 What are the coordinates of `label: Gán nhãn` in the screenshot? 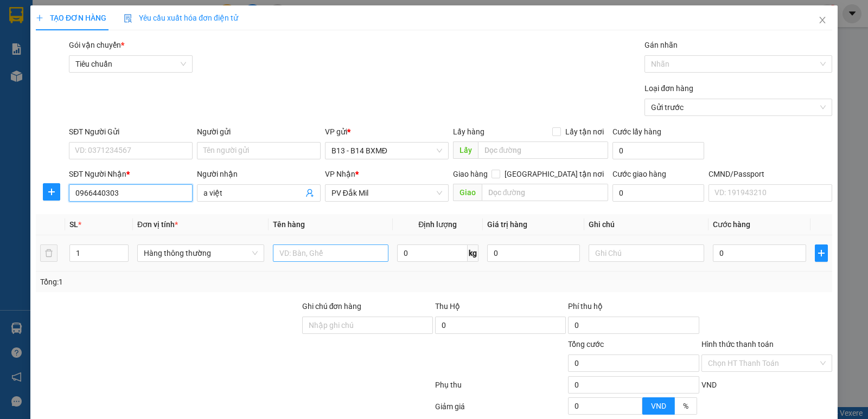 It's located at (661, 45).